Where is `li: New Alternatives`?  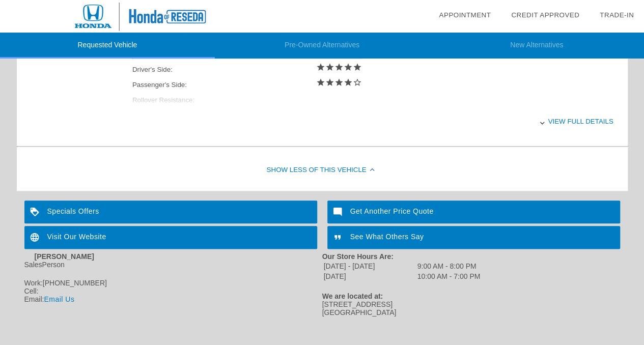
li: New Alternatives is located at coordinates (537, 45).